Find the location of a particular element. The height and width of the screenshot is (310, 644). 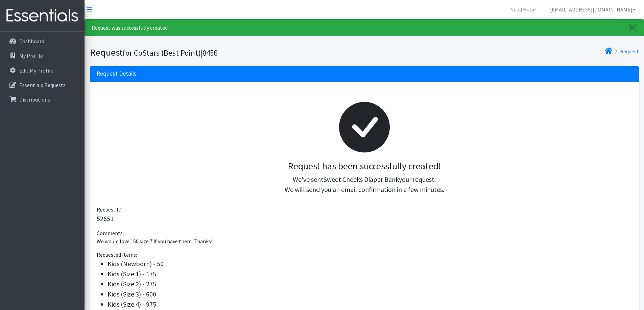

li: Kids (Size 1) - 175 is located at coordinates (370, 274).